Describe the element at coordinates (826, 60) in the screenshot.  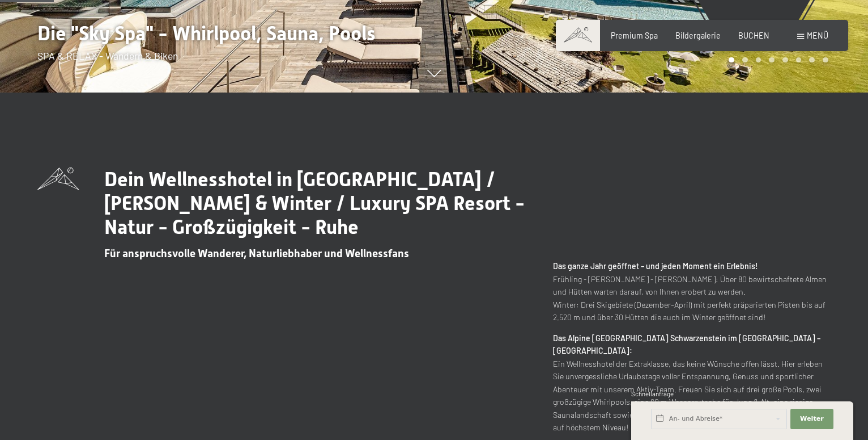
I see `div: Carousel Page 8` at that location.